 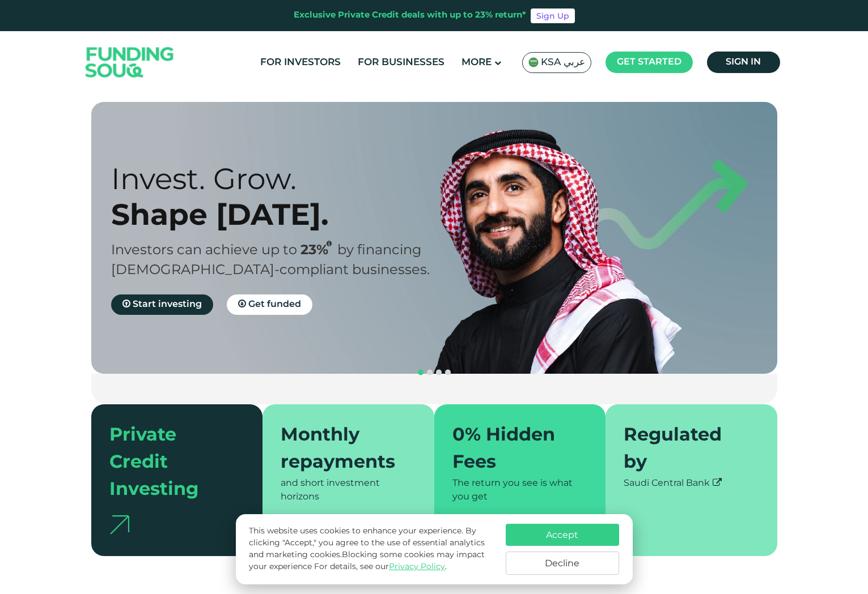 I want to click on i: 23% IRR (expected) ~ 15% Net yield (expected), so click(x=329, y=244).